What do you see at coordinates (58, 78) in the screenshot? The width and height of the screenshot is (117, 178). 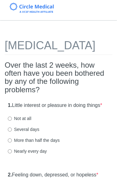 I see `h2: Over the last 2 weeks, how often have you been bothered by any of the following problems?` at bounding box center [58, 78].